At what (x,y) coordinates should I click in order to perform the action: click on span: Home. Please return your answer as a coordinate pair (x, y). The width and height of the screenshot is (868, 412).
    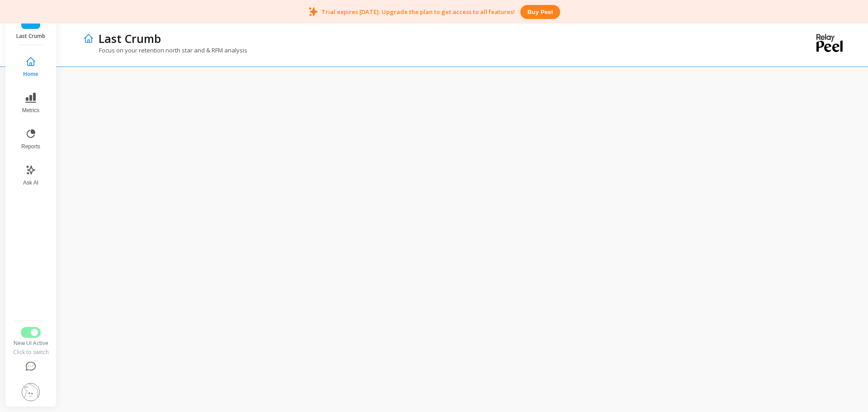
    Looking at the image, I should click on (30, 74).